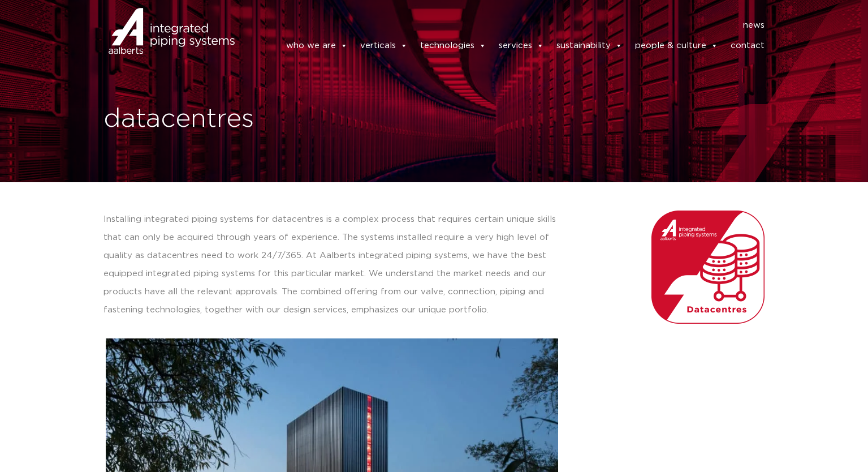 The width and height of the screenshot is (868, 472). I want to click on a: contact, so click(748, 46).